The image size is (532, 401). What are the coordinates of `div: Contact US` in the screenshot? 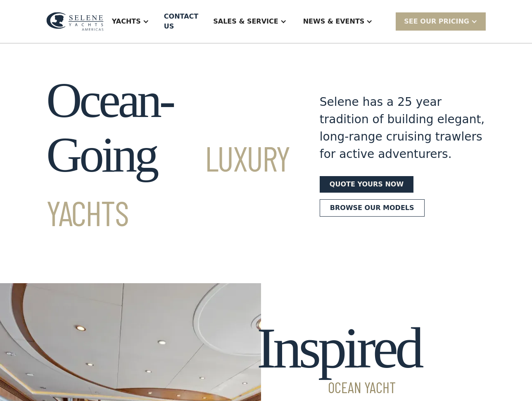 It's located at (181, 22).